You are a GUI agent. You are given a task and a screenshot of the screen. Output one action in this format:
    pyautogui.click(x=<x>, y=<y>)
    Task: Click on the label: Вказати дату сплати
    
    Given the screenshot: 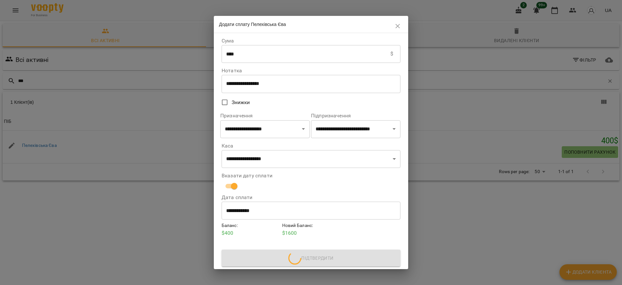 What is the action you would take?
    pyautogui.click(x=311, y=176)
    